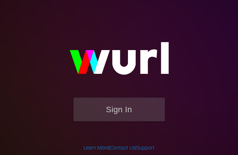  Describe the element at coordinates (119, 109) in the screenshot. I see `button: Sign In` at that location.